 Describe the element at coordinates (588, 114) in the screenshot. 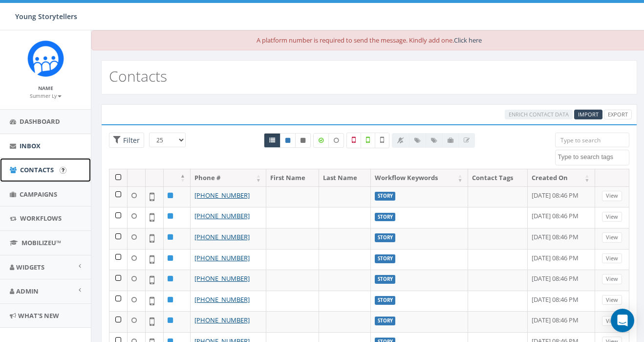

I see `span: CSV files only` at that location.